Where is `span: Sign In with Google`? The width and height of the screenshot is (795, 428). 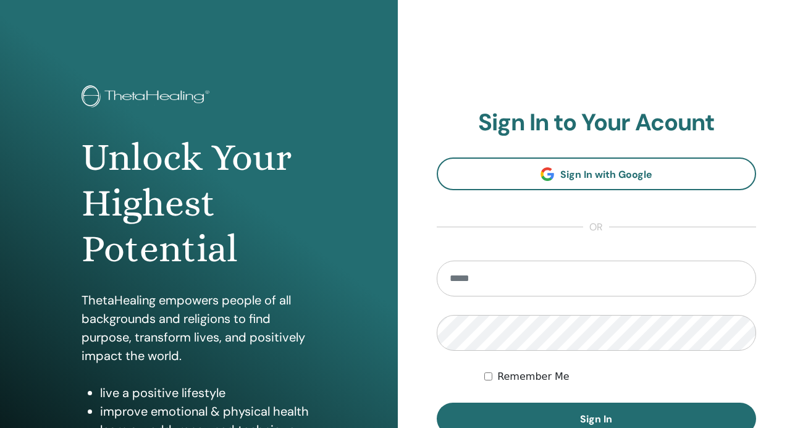 span: Sign In with Google is located at coordinates (606, 174).